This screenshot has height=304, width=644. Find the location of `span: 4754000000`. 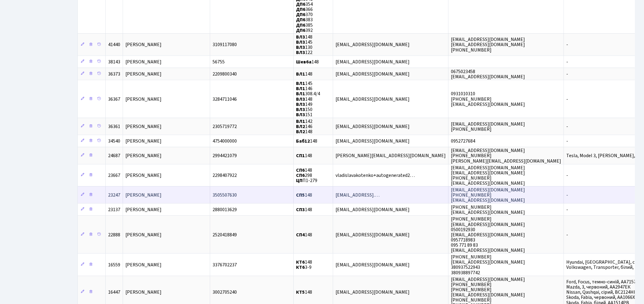

span: 4754000000 is located at coordinates (225, 141).